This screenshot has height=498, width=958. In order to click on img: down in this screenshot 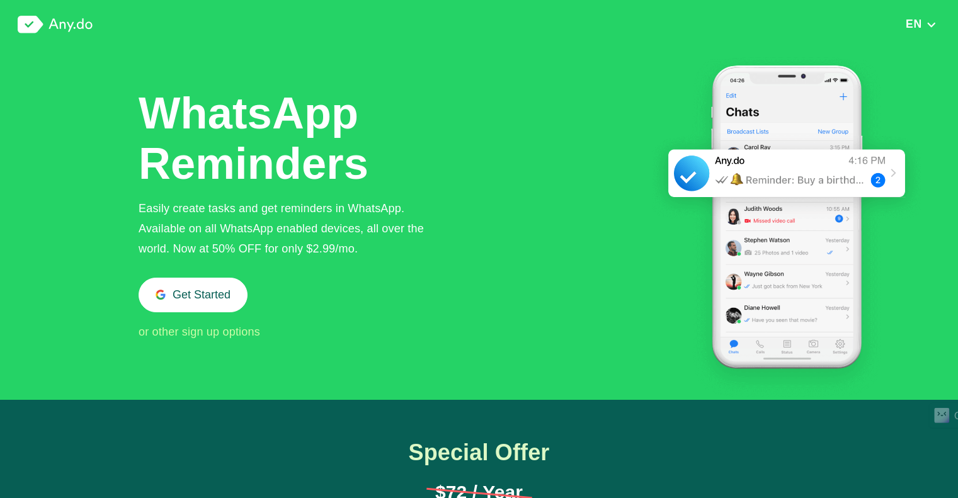, I will do `click(931, 25)`.